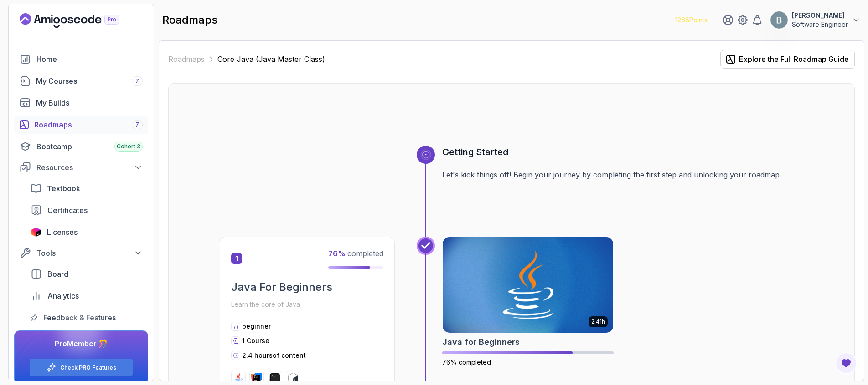 Image resolution: width=868 pixels, height=385 pixels. I want to click on a: Explore the Full Roadmap Guide, so click(787, 59).